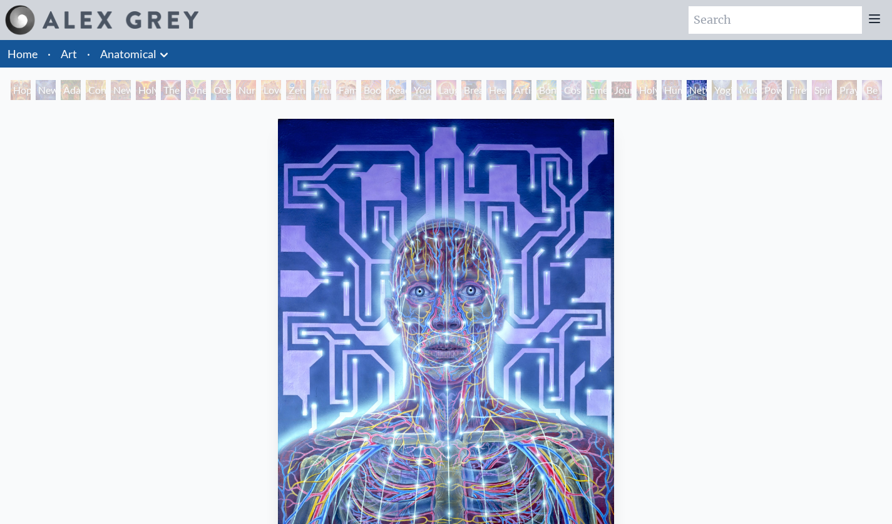  What do you see at coordinates (128, 54) in the screenshot?
I see `a: Anatomical` at bounding box center [128, 54].